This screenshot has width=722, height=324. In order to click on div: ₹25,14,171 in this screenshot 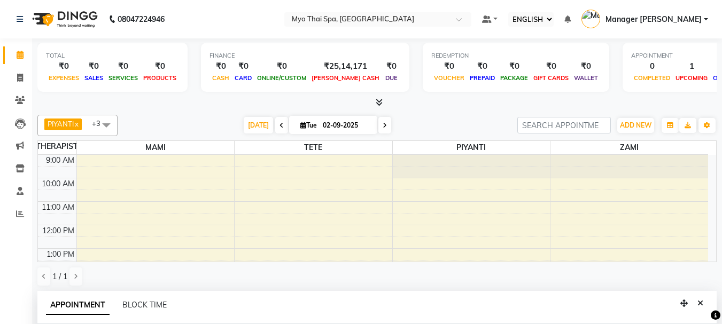, I will do `click(345, 66)`.